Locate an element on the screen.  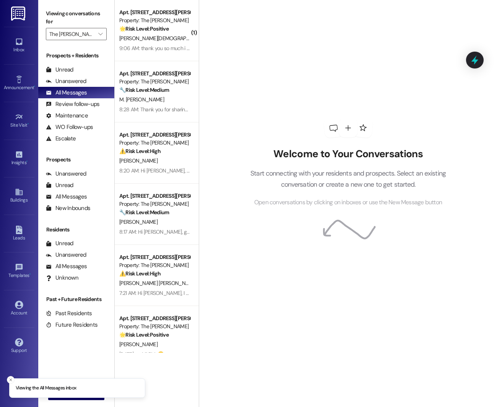
a: Support is located at coordinates (19, 346).